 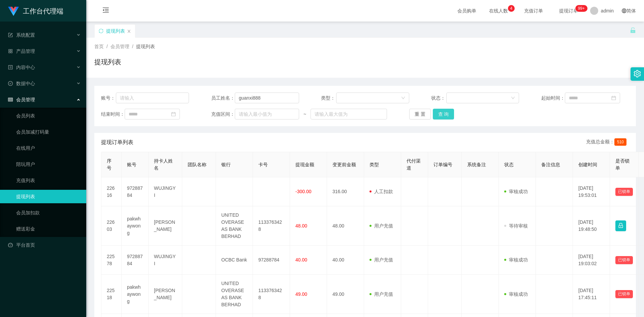 What do you see at coordinates (22, 35) in the screenshot?
I see `span: 系统配置` at bounding box center [22, 35].